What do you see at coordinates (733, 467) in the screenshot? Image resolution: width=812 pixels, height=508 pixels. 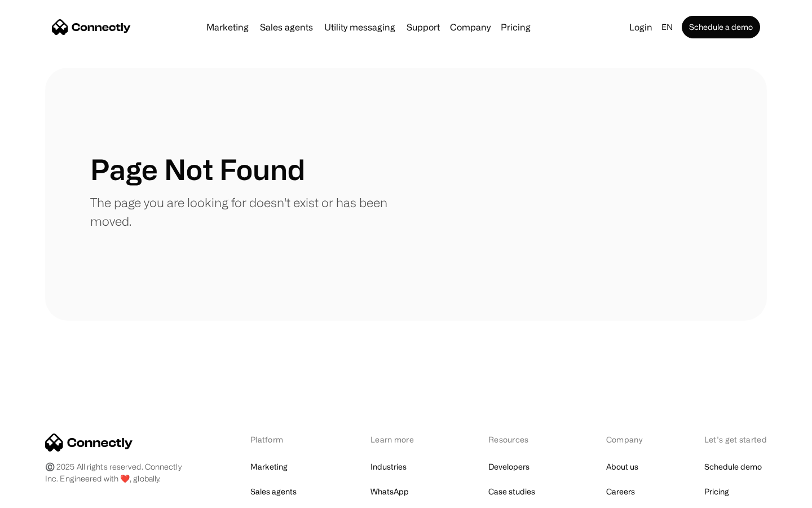 I see `a: Schedule demo` at bounding box center [733, 467].